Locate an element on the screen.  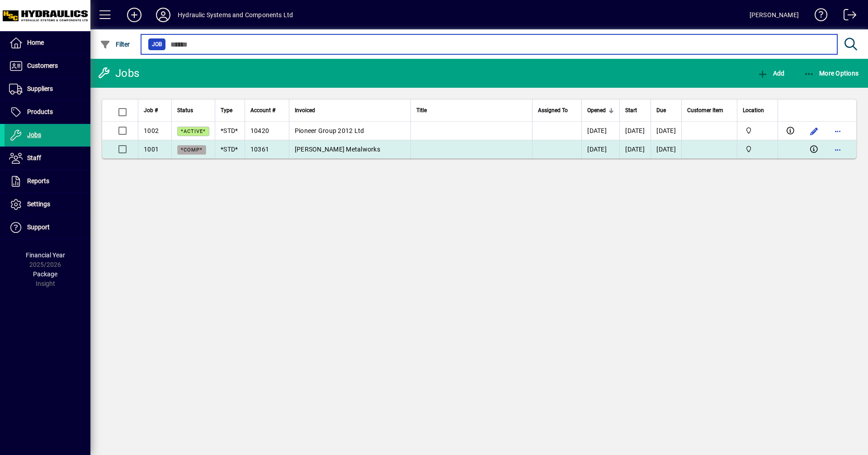
span: Products is located at coordinates (40, 112).